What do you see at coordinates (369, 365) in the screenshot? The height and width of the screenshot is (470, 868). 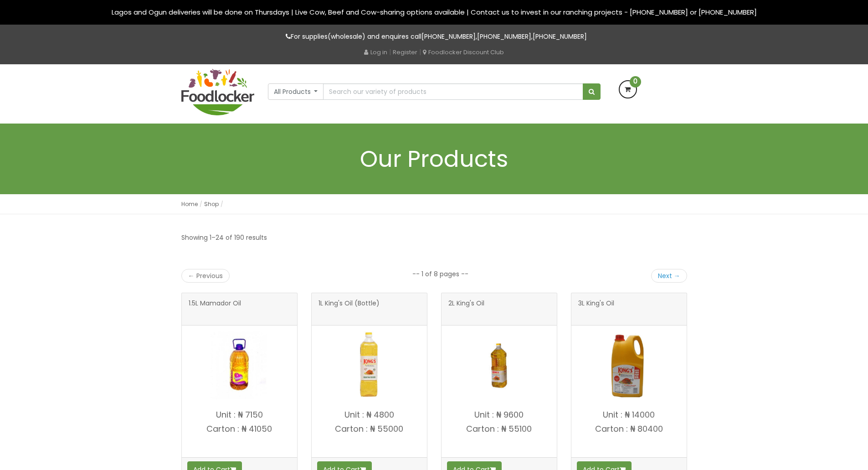 I see `img: 1L King's Oil (Bottle)` at bounding box center [369, 365].